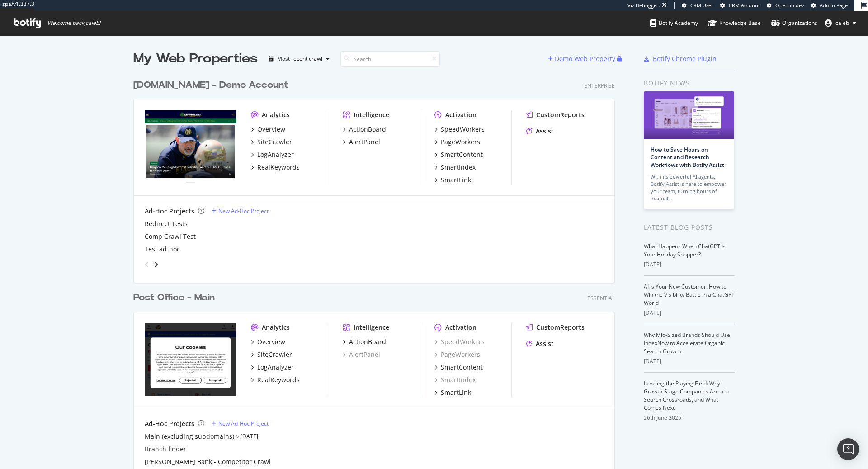 This screenshot has width=868, height=469. What do you see at coordinates (697, 5) in the screenshot?
I see `a: CRM User` at bounding box center [697, 5].